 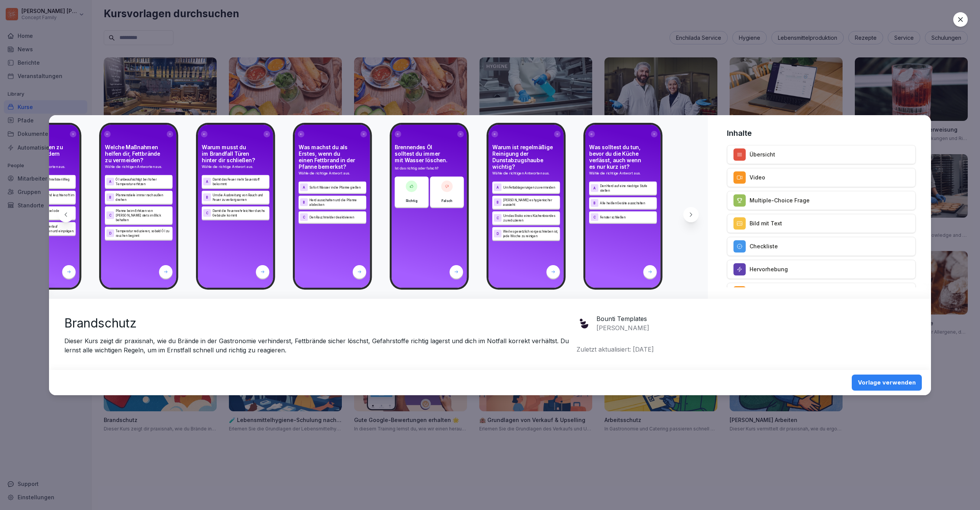 I want to click on p: Sofort Wasser in die Pfanne gießen, so click(x=337, y=187).